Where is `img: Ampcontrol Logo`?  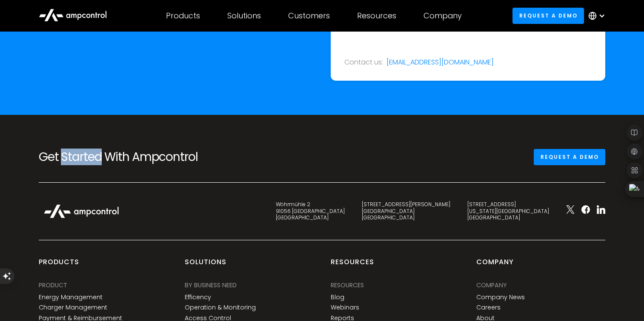
img: Ampcontrol Logo is located at coordinates (81, 211).